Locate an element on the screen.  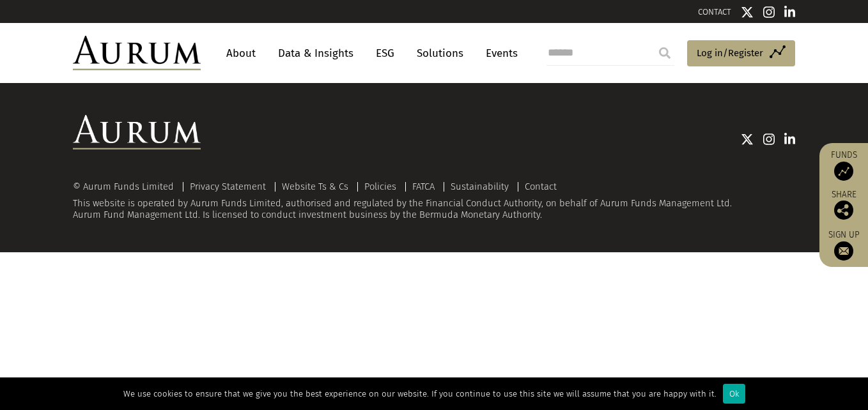
a: Policies is located at coordinates (380, 187).